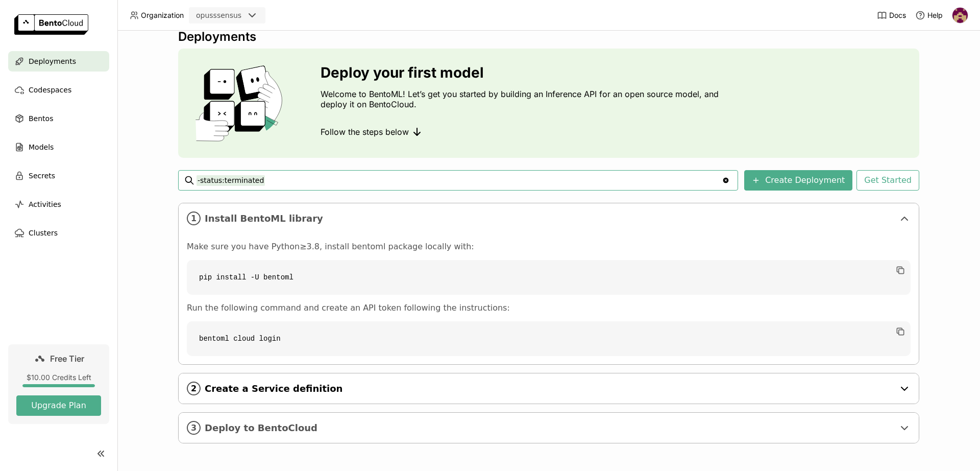  What do you see at coordinates (241, 103) in the screenshot?
I see `img: cover onboarding` at bounding box center [241, 103].